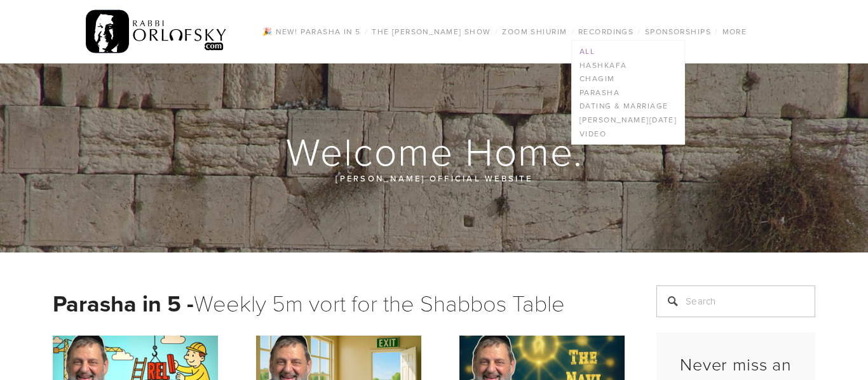 Image resolution: width=868 pixels, height=380 pixels. What do you see at coordinates (628, 65) in the screenshot?
I see `a: Hashkafa` at bounding box center [628, 65].